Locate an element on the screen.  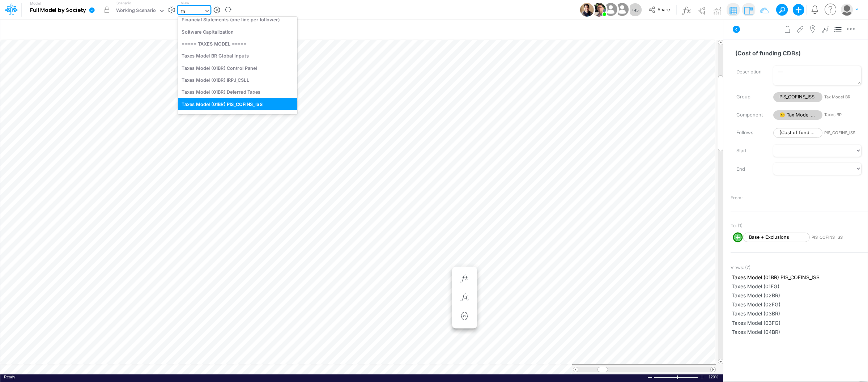
div: In Ready mode is located at coordinates (10, 377).